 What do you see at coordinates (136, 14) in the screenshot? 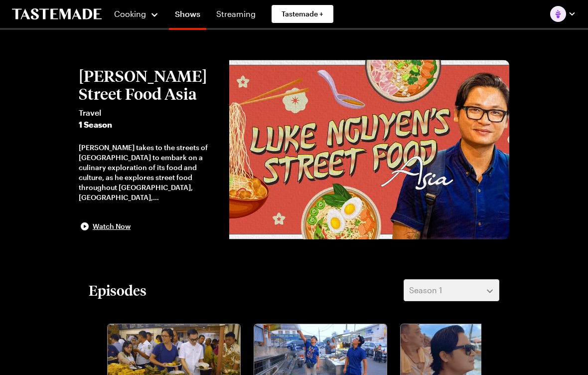
I see `button: Cooking` at bounding box center [136, 14].